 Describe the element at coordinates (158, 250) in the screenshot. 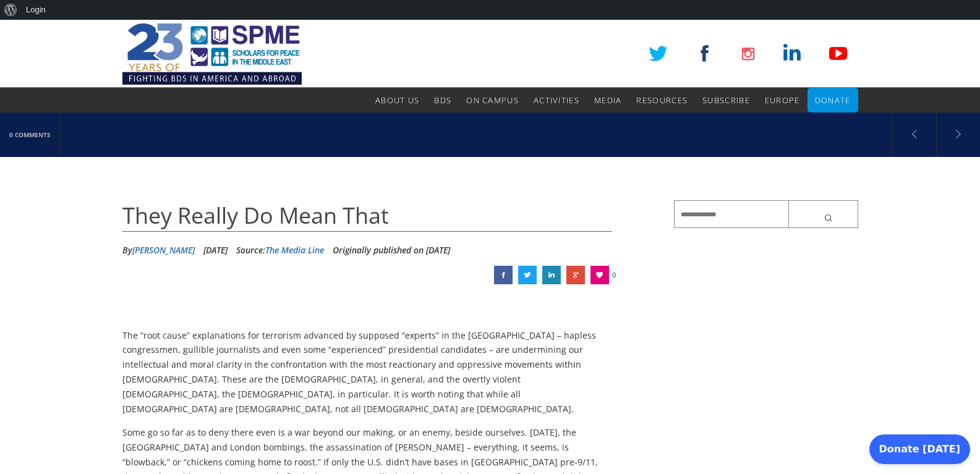

I see `li: By` at that location.